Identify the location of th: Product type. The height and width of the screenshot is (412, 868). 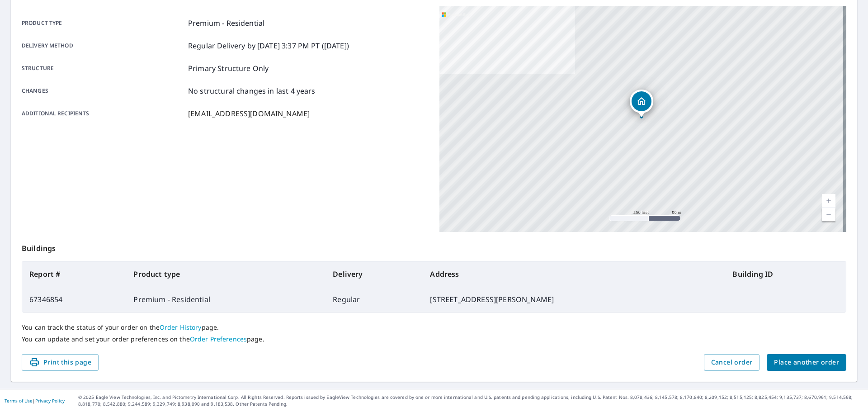
(225, 274).